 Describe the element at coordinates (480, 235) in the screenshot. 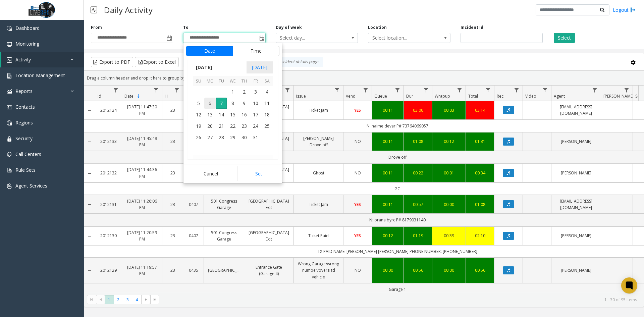

I see `a: 02:10` at that location.